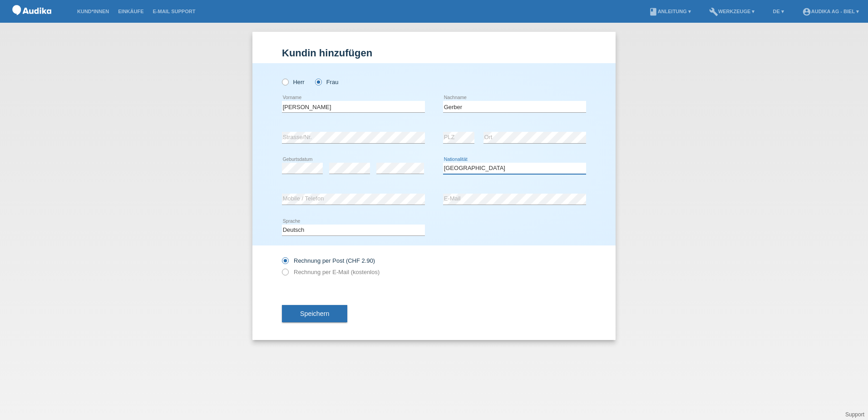 This screenshot has height=420, width=868. I want to click on label: Frau, so click(326, 82).